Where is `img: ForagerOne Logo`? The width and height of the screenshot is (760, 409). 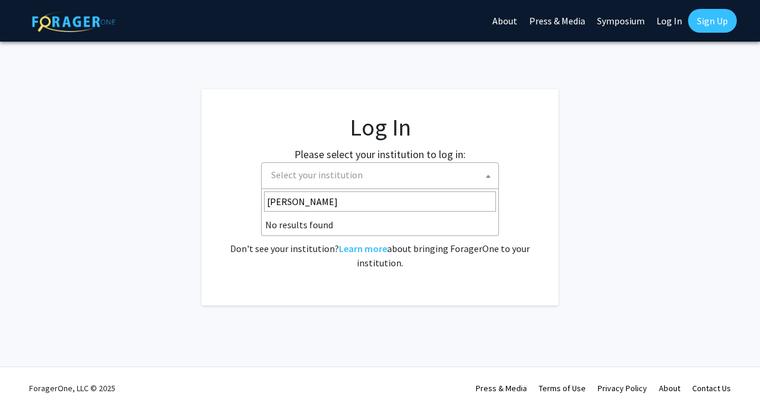
img: ForagerOne Logo is located at coordinates (74, 21).